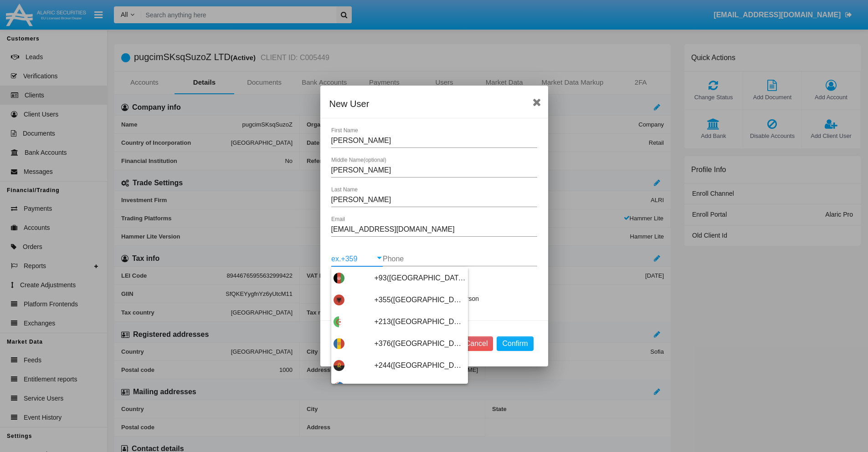  What do you see at coordinates (515, 344) in the screenshot?
I see `button: Confirm` at bounding box center [515, 344].